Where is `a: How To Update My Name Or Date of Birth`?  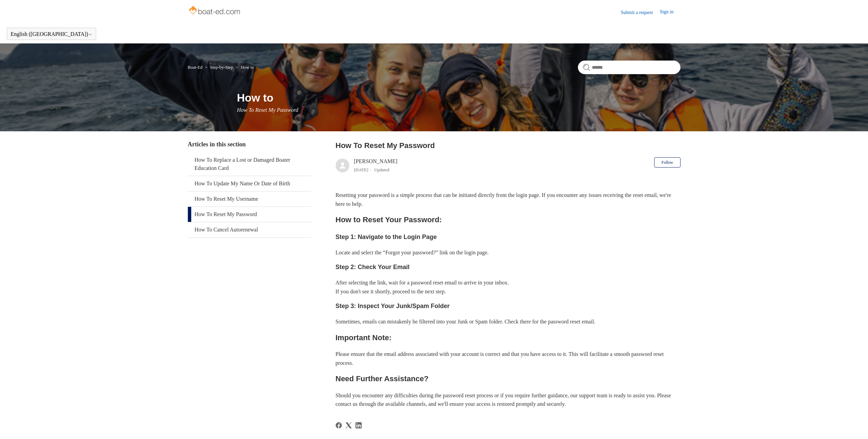 a: How To Update My Name Or Date of Birth is located at coordinates (249, 184).